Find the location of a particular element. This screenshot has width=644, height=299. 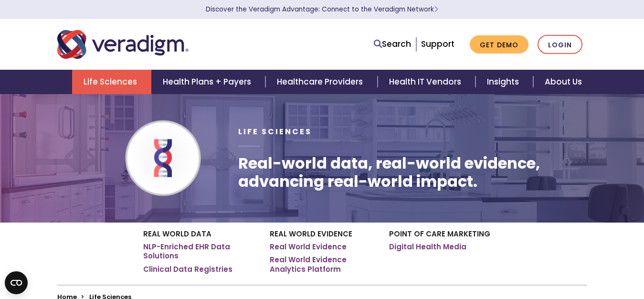

a: Health IT Vendors is located at coordinates (426, 82).